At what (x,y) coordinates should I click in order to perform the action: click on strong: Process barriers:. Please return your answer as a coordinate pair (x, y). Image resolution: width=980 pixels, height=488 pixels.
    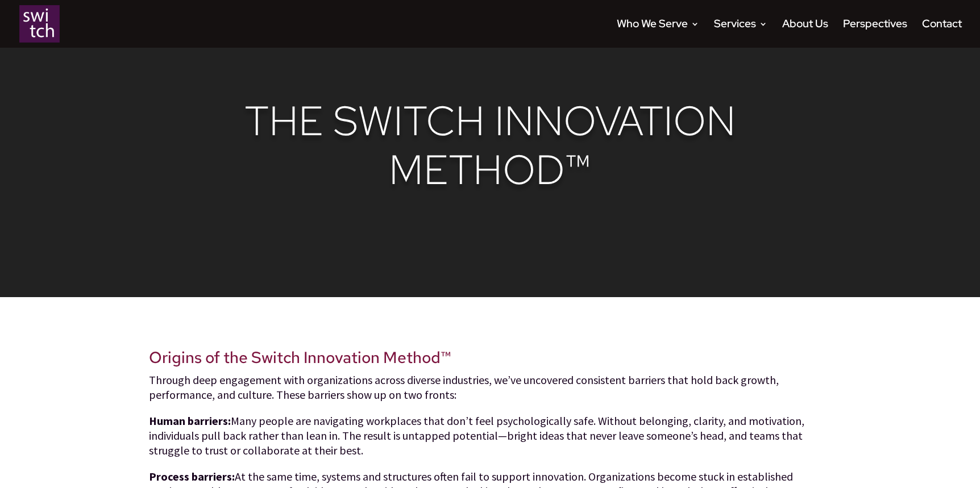
    Looking at the image, I should click on (192, 476).